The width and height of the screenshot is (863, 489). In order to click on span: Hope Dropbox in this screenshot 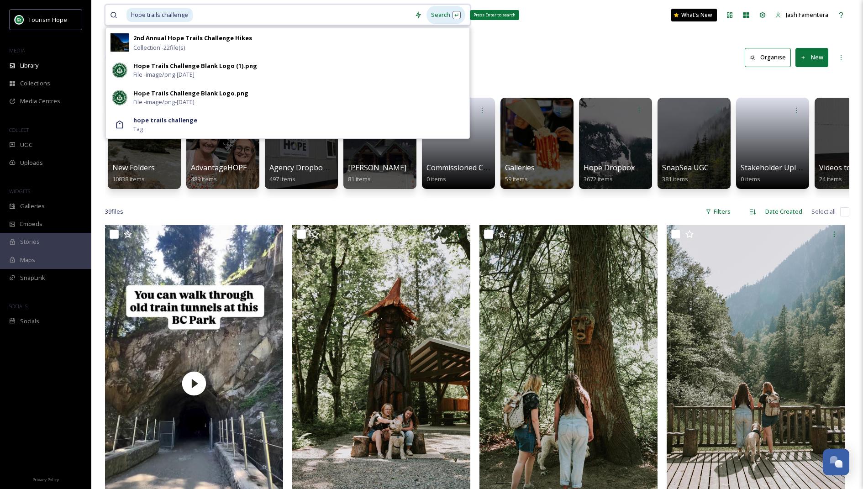, I will do `click(609, 168)`.